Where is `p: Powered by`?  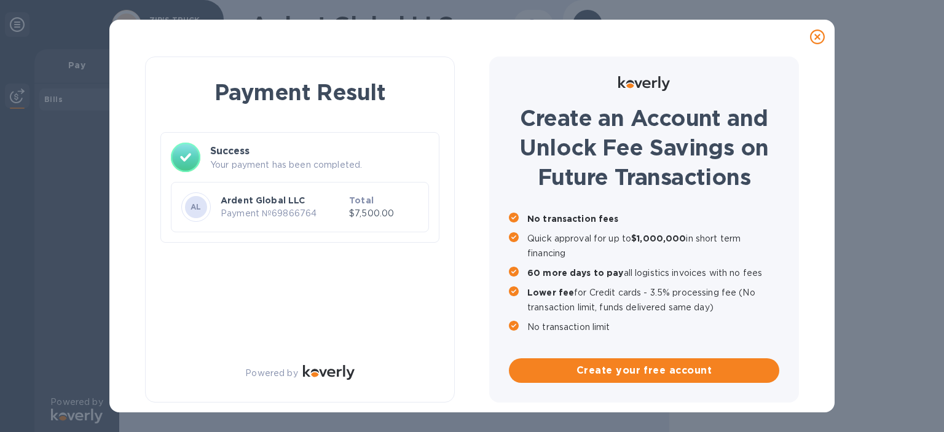 p: Powered by is located at coordinates (271, 373).